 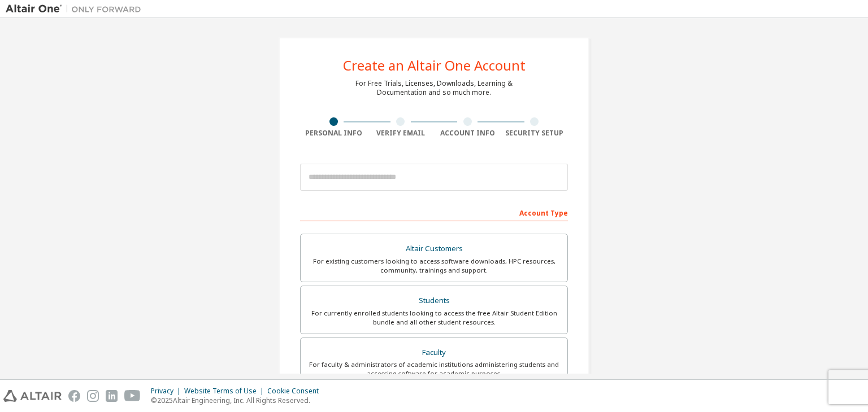 I want to click on div: Account Type, so click(x=434, y=212).